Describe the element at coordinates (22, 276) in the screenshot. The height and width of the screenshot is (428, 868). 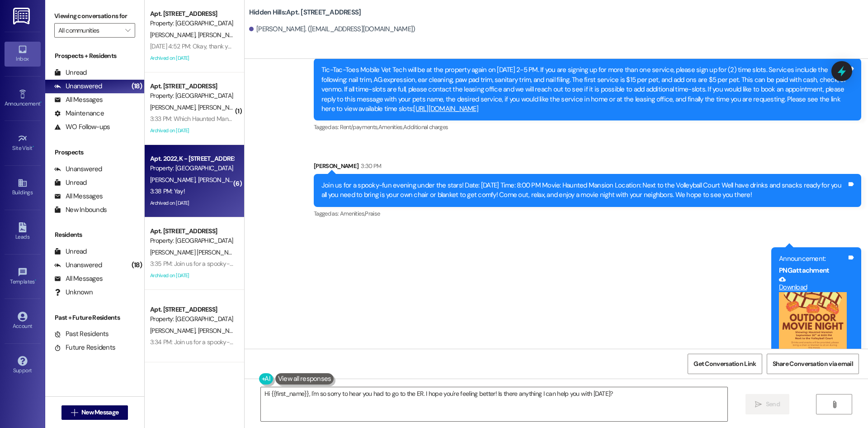
I see `a: Templates •` at that location.